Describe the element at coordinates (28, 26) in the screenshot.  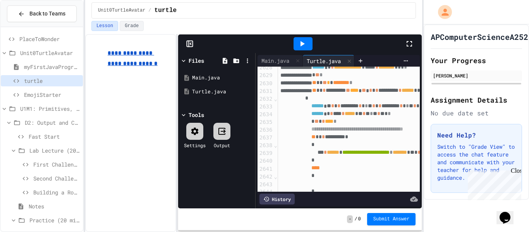
I see `div: Chat with us now!Close` at that location.